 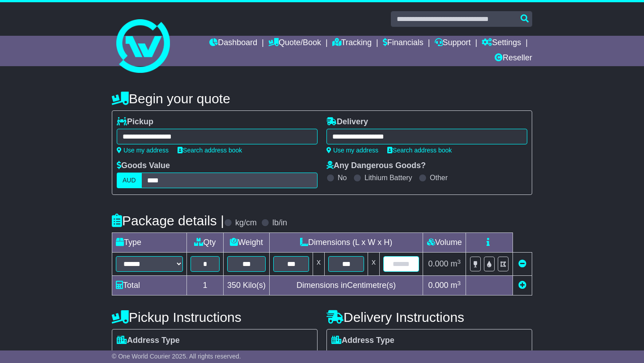 I want to click on td: Total, so click(x=150, y=286).